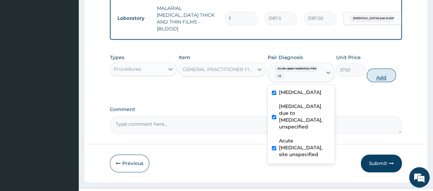 This screenshot has width=433, height=191. Describe the element at coordinates (382, 164) in the screenshot. I see `button: Submit` at that location.